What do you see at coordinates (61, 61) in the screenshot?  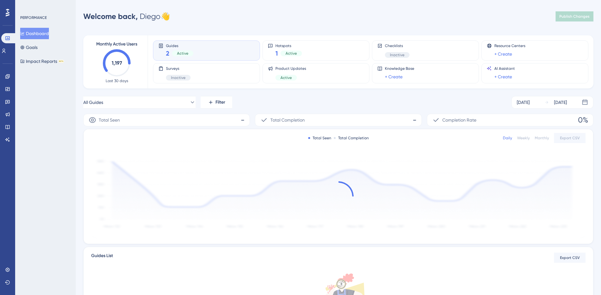 I see `div: BETA` at bounding box center [61, 61].